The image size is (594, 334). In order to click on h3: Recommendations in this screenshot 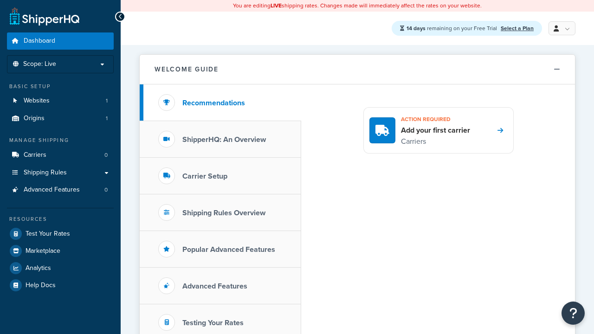, I will do `click(213, 103)`.